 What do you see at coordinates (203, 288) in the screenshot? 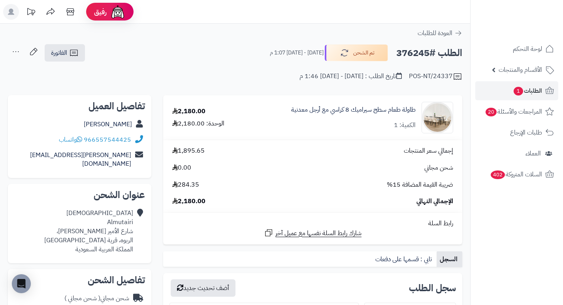
I see `button: أضف تحديث جديد` at bounding box center [203, 288].